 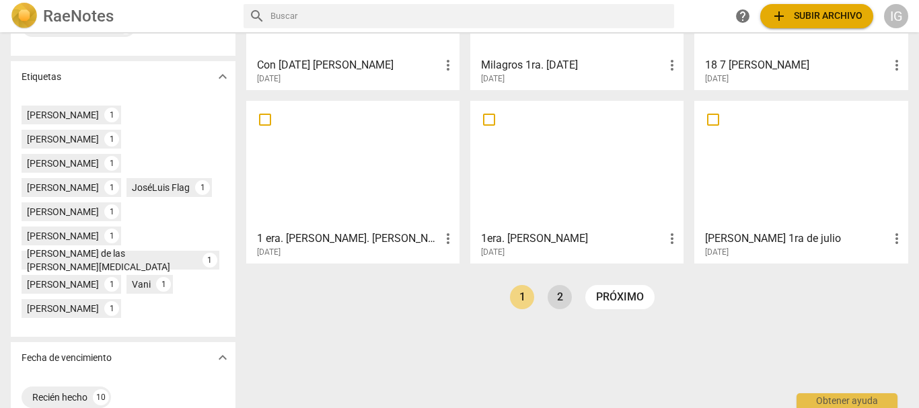 What do you see at coordinates (41, 77) in the screenshot?
I see `p: Etiquetas` at bounding box center [41, 77].